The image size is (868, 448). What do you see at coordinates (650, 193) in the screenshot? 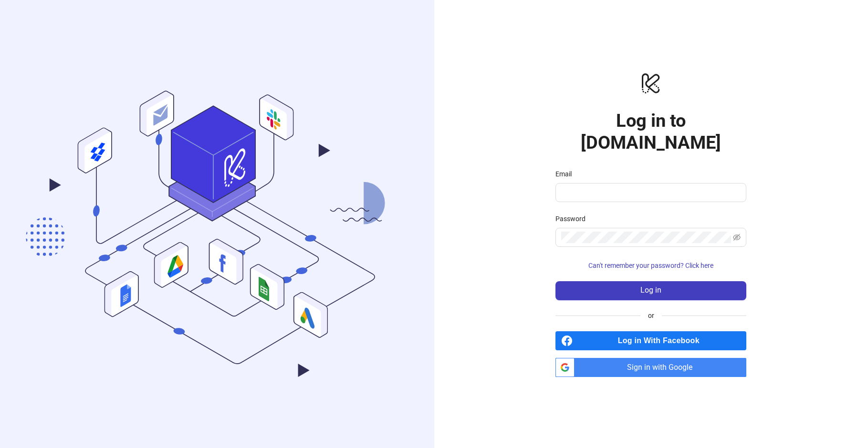
I see `input: Email` at bounding box center [650, 193].